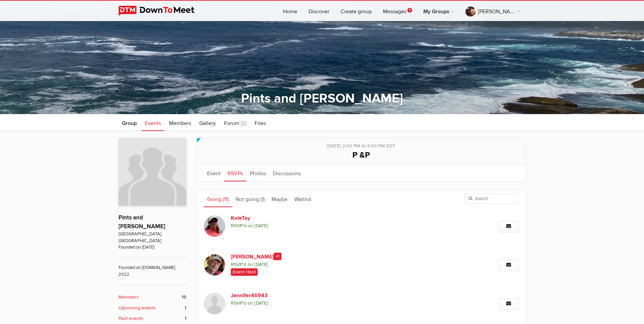 This screenshot has height=324, width=644. What do you see at coordinates (161, 11) in the screenshot?
I see `img: DownToMeet` at bounding box center [161, 11].